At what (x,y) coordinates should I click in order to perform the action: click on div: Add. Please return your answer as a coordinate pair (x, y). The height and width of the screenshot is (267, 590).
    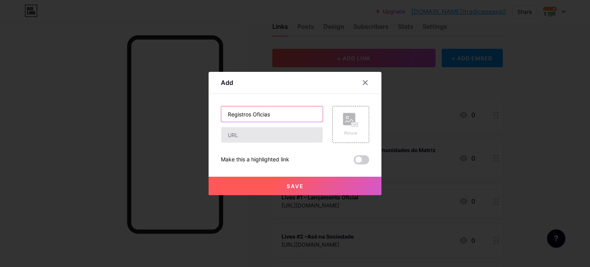
    Looking at the image, I should click on (227, 83).